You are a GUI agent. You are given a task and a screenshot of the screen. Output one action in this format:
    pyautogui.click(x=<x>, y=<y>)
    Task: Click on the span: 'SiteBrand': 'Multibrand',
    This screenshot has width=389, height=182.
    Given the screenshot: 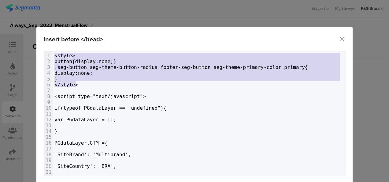 What is the action you would take?
    pyautogui.click(x=93, y=154)
    